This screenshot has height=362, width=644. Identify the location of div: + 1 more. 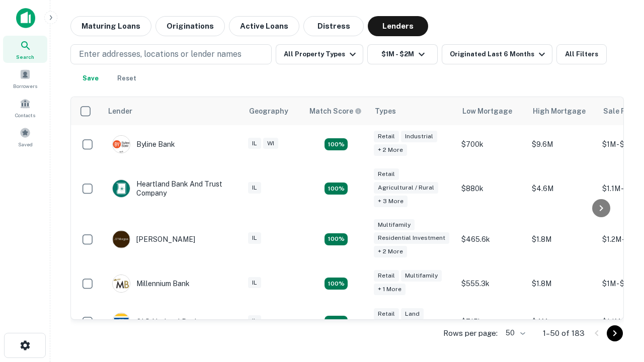
(389, 289).